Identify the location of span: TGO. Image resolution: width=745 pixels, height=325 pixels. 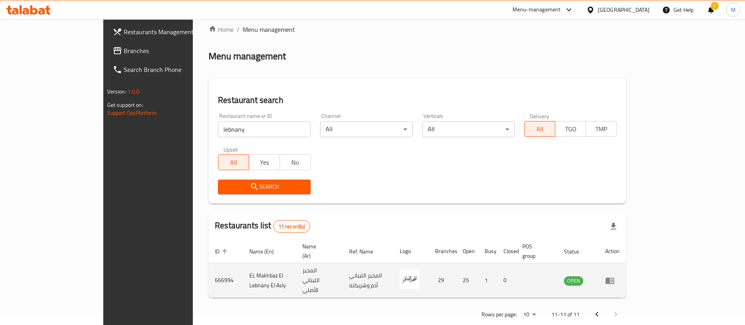
(571, 129).